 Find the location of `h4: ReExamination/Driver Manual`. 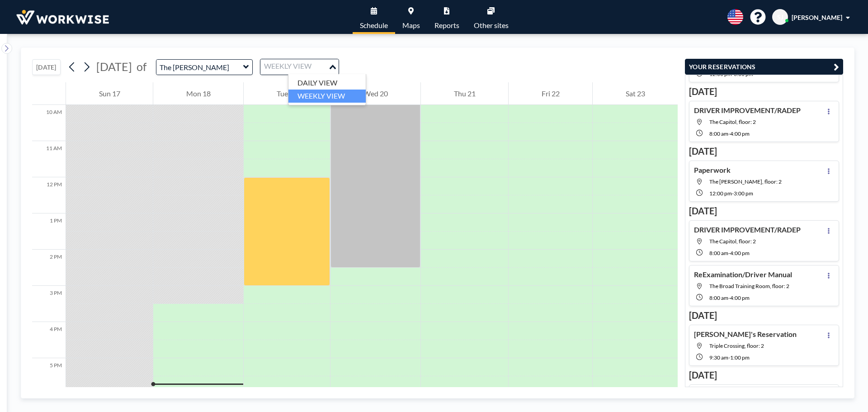

h4: ReExamination/Driver Manual is located at coordinates (742, 275).